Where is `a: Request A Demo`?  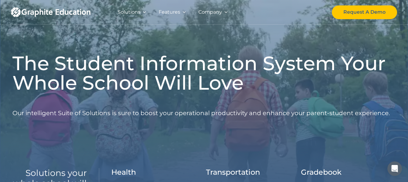
a: Request A Demo is located at coordinates (364, 12).